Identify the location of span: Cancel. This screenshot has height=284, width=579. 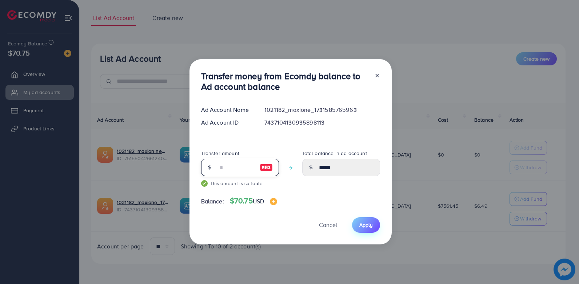
(328, 225).